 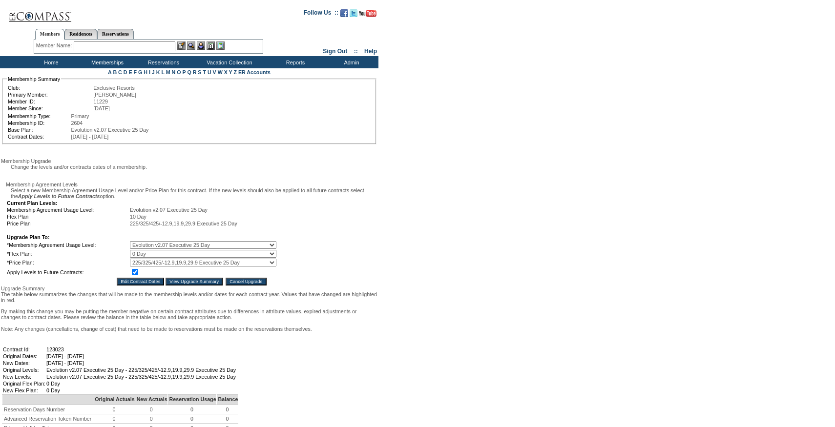 What do you see at coordinates (226, 72) in the screenshot?
I see `a: X` at bounding box center [226, 72].